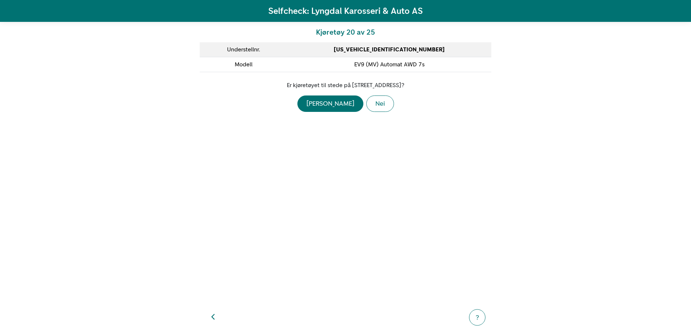 The image size is (691, 332). What do you see at coordinates (380, 103) in the screenshot?
I see `button: Nei` at bounding box center [380, 103].